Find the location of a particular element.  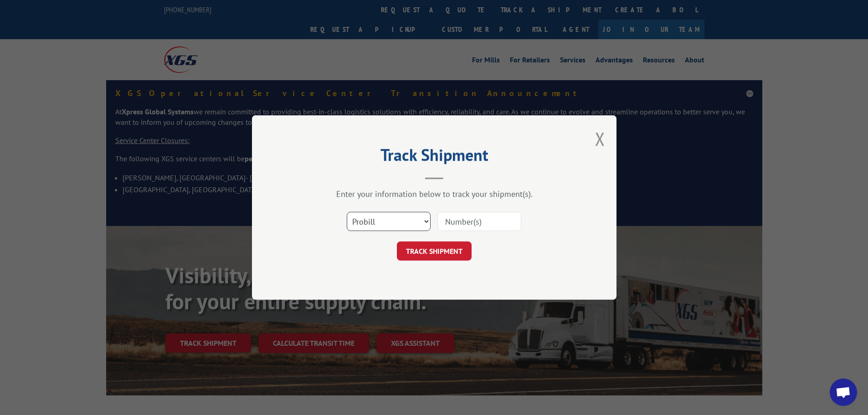

a: Open chat is located at coordinates (843, 392).